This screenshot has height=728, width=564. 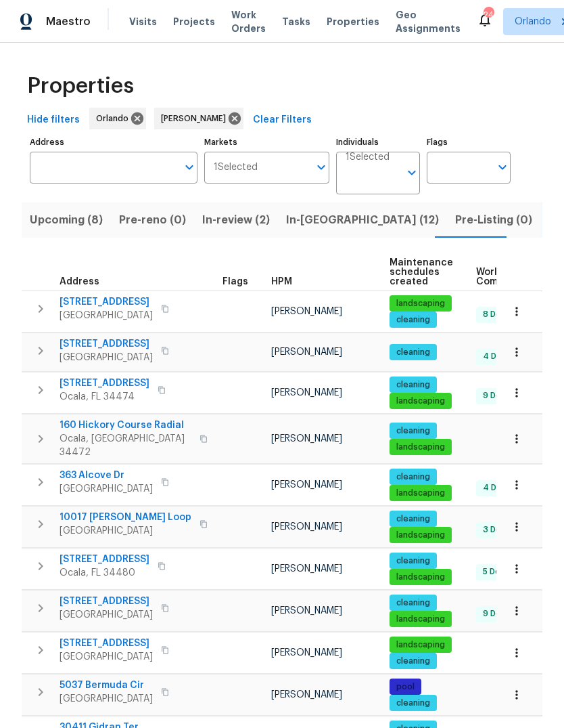 What do you see at coordinates (282, 120) in the screenshot?
I see `button: Clear Filters` at bounding box center [282, 120].